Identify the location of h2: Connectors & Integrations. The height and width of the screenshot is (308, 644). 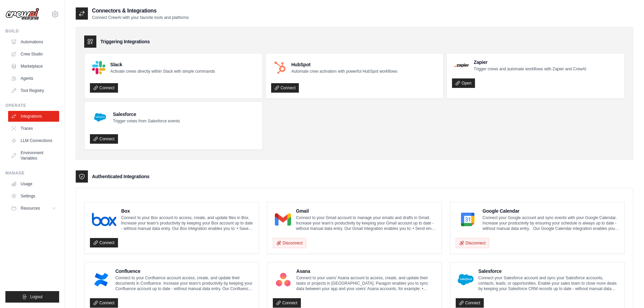
(140, 11).